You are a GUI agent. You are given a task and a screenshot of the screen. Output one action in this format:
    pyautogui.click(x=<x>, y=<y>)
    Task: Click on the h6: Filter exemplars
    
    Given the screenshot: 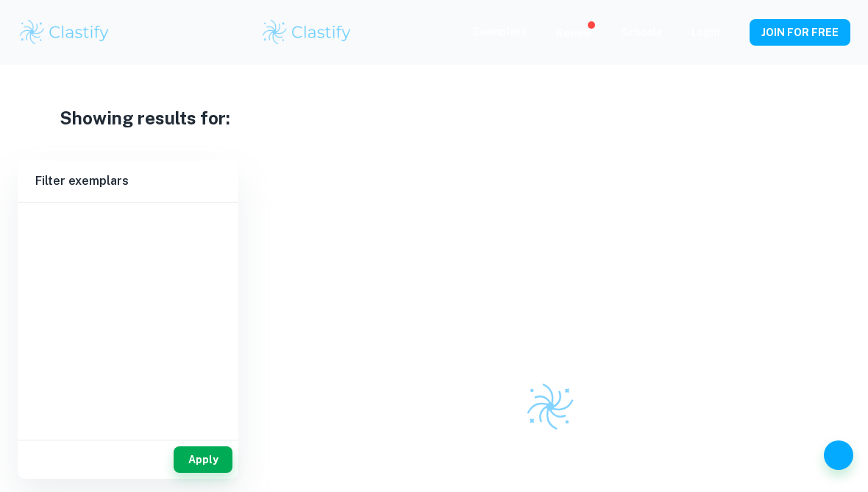 What is the action you would take?
    pyautogui.click(x=128, y=181)
    